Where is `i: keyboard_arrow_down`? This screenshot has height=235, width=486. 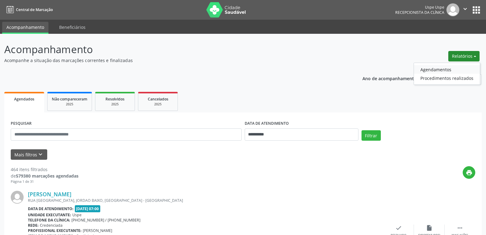 i: keyboard_arrow_down is located at coordinates (41, 154).